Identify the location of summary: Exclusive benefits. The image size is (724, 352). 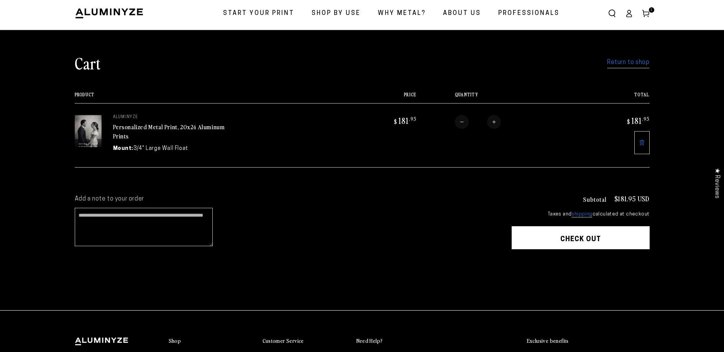
(589, 341).